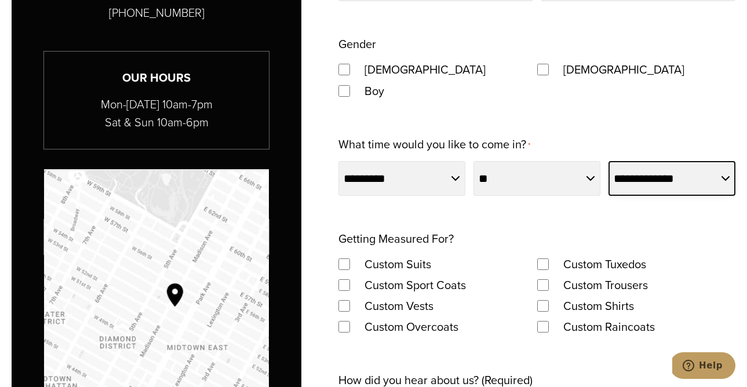 This screenshot has height=387, width=747. I want to click on label: Custom Sport Coats, so click(415, 285).